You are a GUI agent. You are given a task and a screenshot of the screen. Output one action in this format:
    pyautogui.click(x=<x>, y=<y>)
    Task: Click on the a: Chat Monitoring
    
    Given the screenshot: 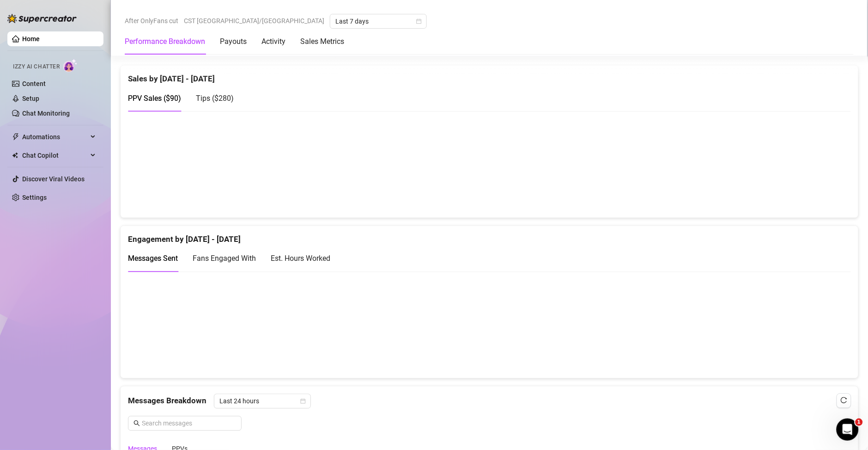 What is the action you would take?
    pyautogui.click(x=46, y=113)
    